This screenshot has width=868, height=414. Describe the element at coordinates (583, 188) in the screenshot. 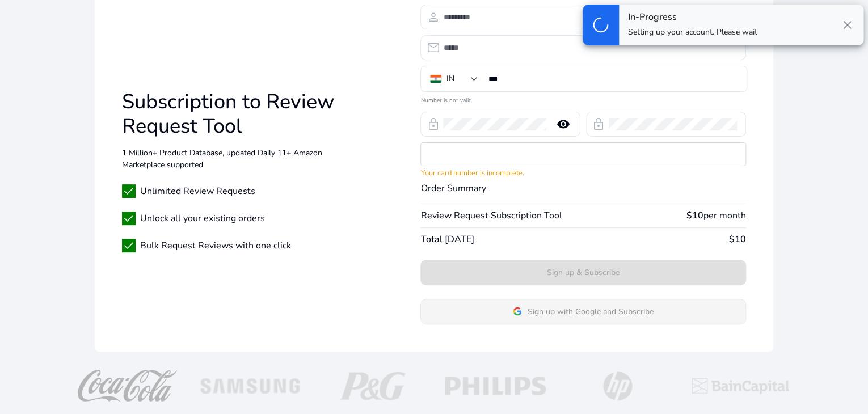

I see `h4: Order Summary` at that location.